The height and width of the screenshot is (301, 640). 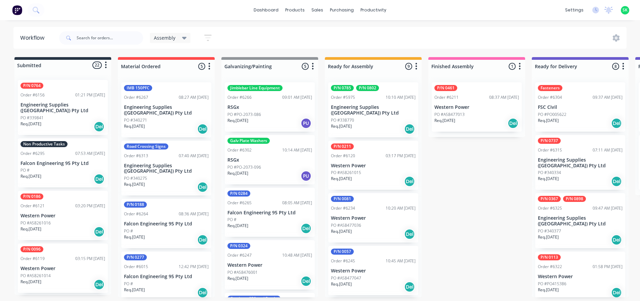 What do you see at coordinates (136, 267) in the screenshot?
I see `div: Order #6015` at bounding box center [136, 267].